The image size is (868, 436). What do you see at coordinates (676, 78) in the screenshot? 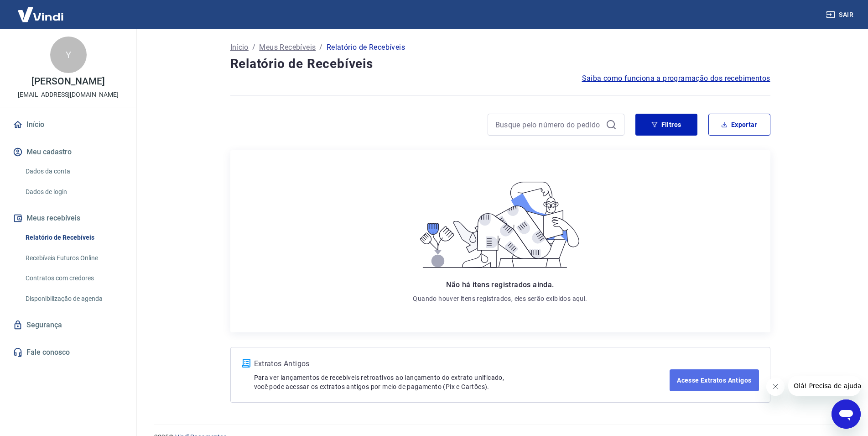
I see `span: Saiba como funciona a programação dos recebimentos` at bounding box center [676, 78].